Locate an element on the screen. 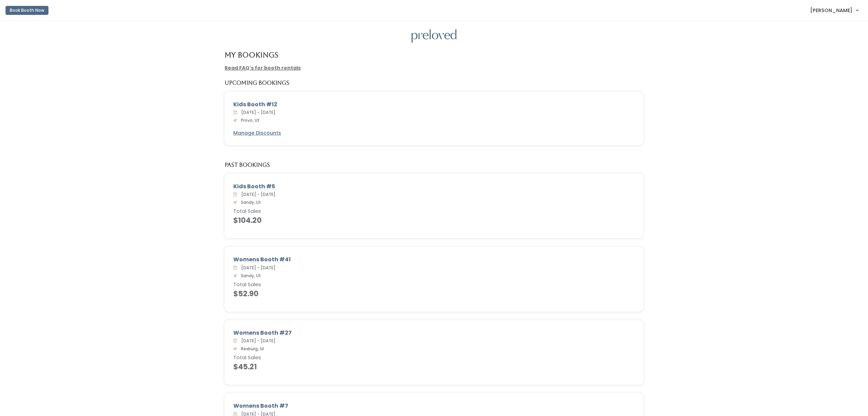 This screenshot has height=416, width=868. img: preloved logo is located at coordinates (434, 36).